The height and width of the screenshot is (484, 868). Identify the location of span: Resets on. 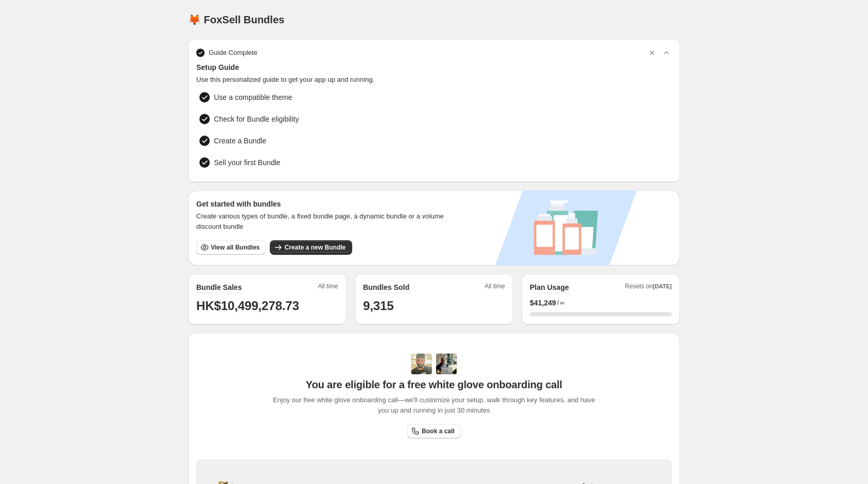
(648, 288).